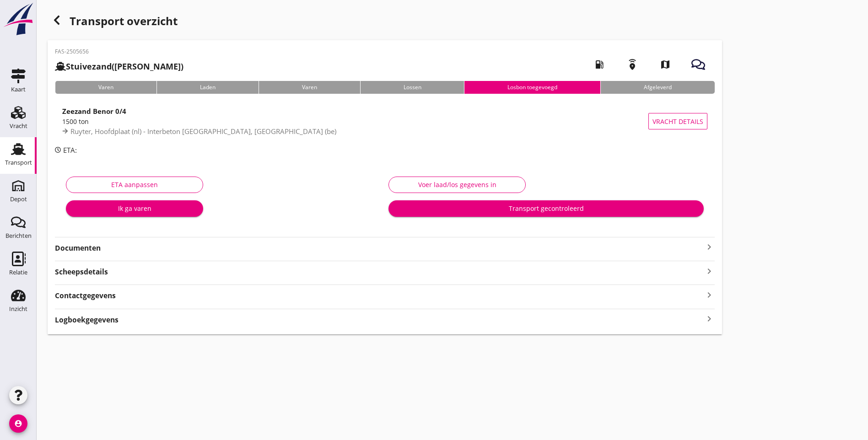 The image size is (868, 440). Describe the element at coordinates (632, 64) in the screenshot. I see `i: emergency_share` at that location.